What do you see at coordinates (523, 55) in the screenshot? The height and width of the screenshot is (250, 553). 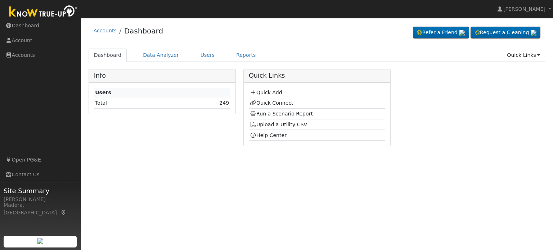 I see `a: Quick Links` at bounding box center [523, 55].